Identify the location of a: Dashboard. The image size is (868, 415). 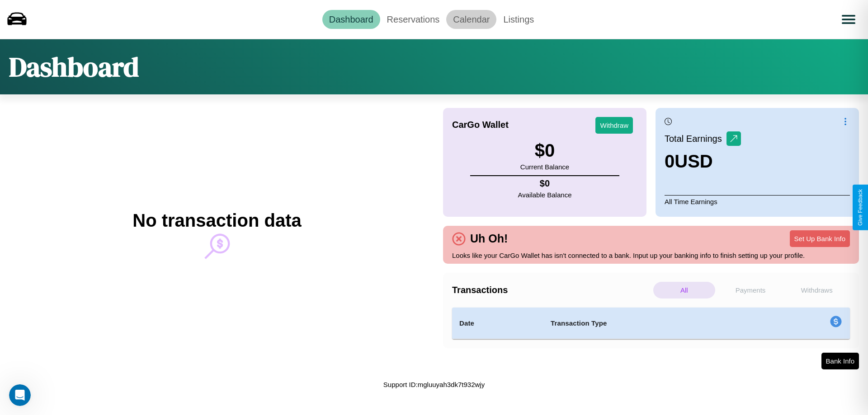
(351, 19).